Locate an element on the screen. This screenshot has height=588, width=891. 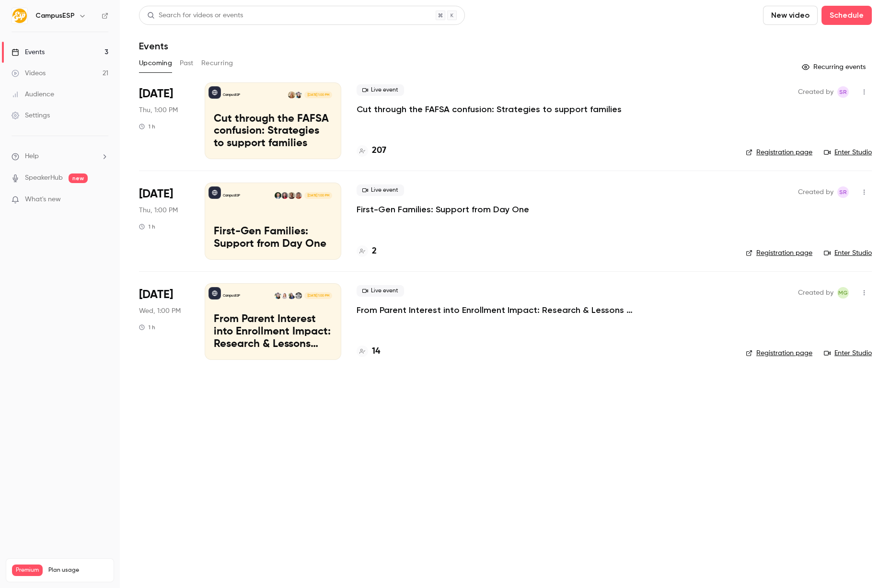
span: Melissa Greiner is located at coordinates (843, 292).